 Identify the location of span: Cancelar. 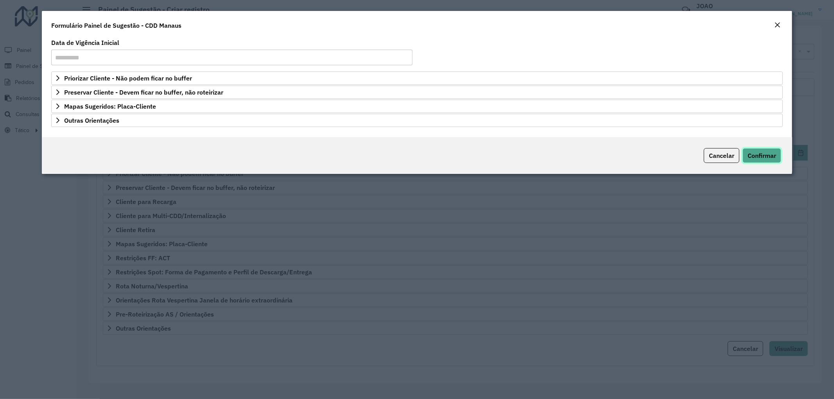
(722, 156).